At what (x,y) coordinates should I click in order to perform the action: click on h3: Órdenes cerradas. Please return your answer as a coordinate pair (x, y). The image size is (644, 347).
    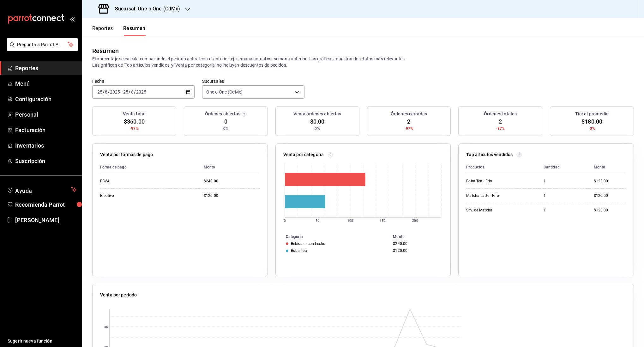
    Looking at the image, I should click on (409, 114).